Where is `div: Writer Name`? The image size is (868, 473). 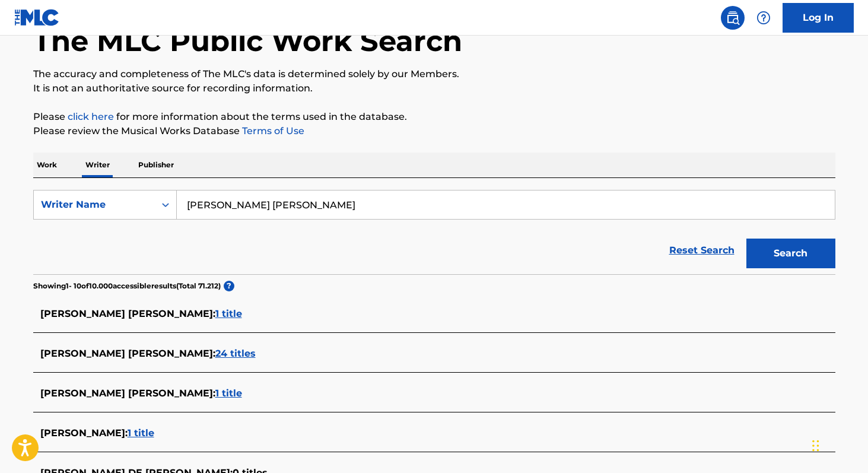 div: Writer Name is located at coordinates (94, 205).